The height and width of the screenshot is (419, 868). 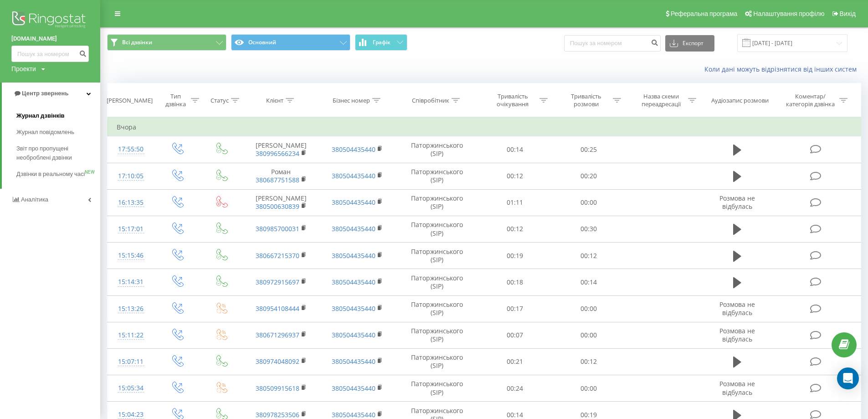 What do you see at coordinates (278, 388) in the screenshot?
I see `a: 380509915618` at bounding box center [278, 388].